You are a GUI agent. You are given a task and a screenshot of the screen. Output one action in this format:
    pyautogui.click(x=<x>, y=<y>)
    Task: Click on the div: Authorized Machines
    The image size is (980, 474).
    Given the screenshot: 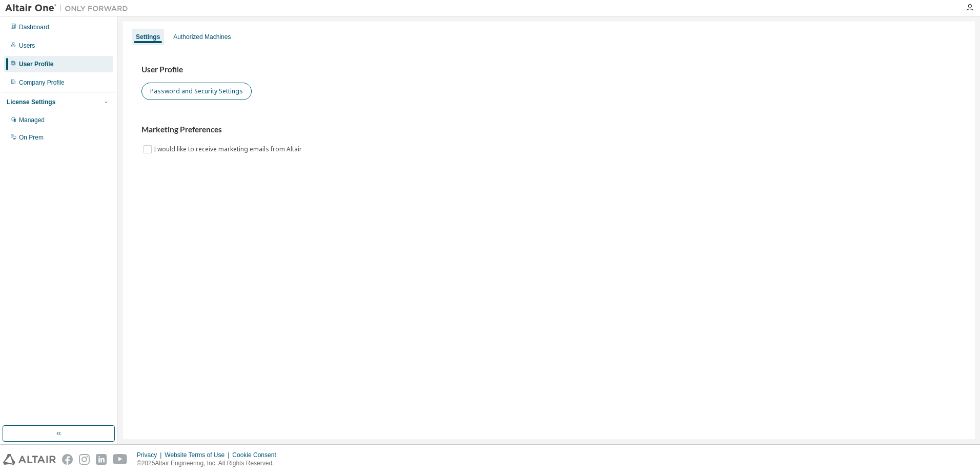 What is the action you would take?
    pyautogui.click(x=202, y=37)
    